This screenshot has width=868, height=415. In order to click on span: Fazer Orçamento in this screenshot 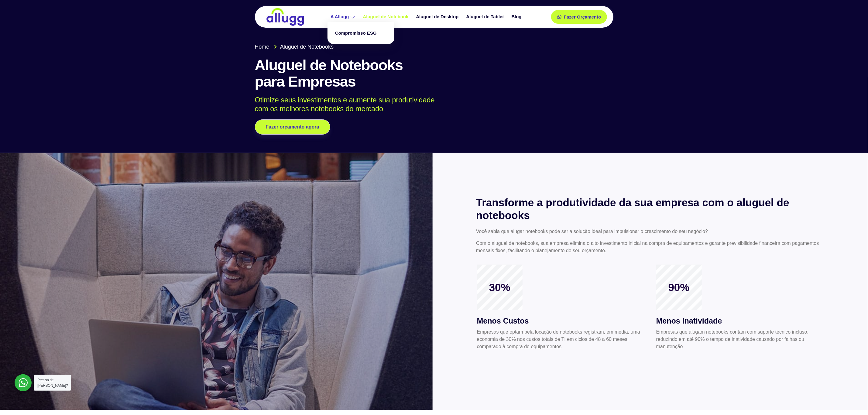, I will do `click(583, 17)`.